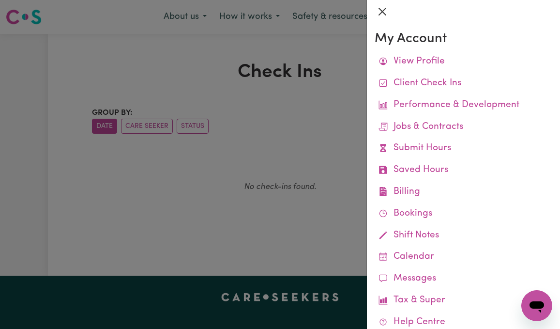  What do you see at coordinates (464, 214) in the screenshot?
I see `a: Bookings` at bounding box center [464, 214].